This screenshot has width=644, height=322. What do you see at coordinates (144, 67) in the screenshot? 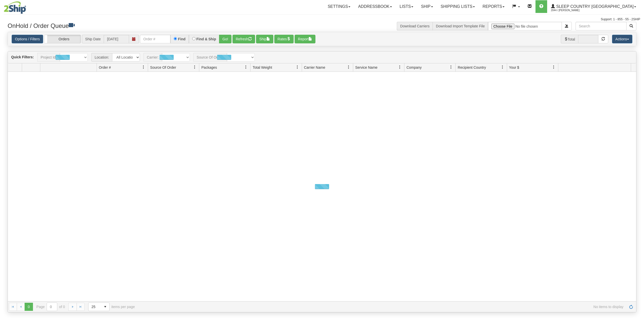
I see `a: Order # filter column settings` at bounding box center [144, 67].